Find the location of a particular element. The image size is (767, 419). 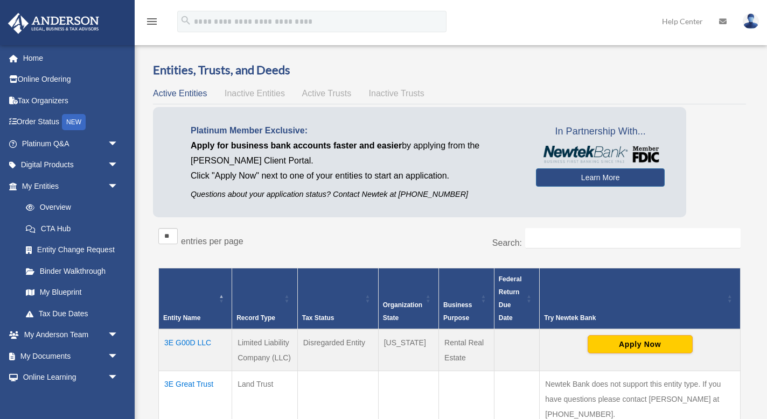

a: Digital Productsarrow_drop_down is located at coordinates (71, 165).